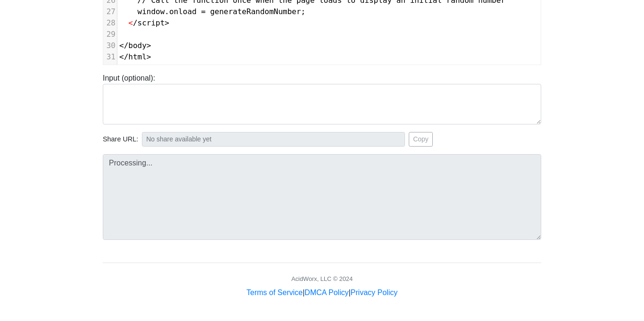 The width and height of the screenshot is (644, 321). I want to click on span: generateRandomNumber, so click(255, 12).